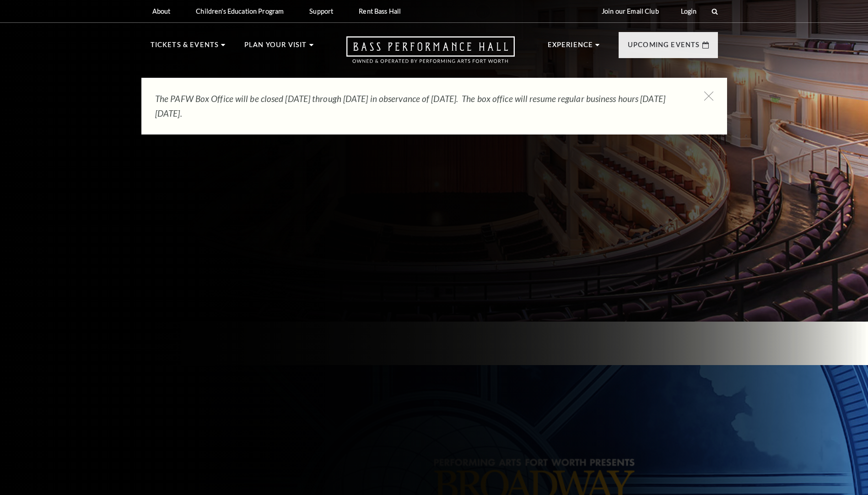 The image size is (868, 495). I want to click on p: Rent Bass Hall, so click(380, 11).